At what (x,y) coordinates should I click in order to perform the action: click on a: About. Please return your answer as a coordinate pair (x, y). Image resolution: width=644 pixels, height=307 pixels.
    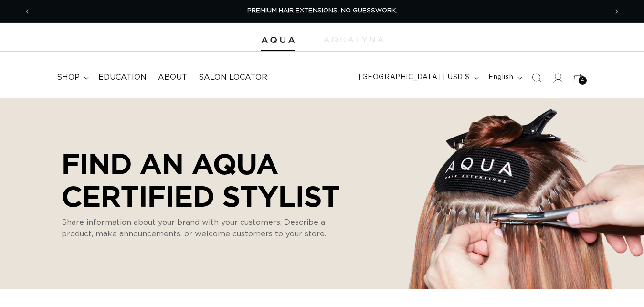
    Looking at the image, I should click on (172, 77).